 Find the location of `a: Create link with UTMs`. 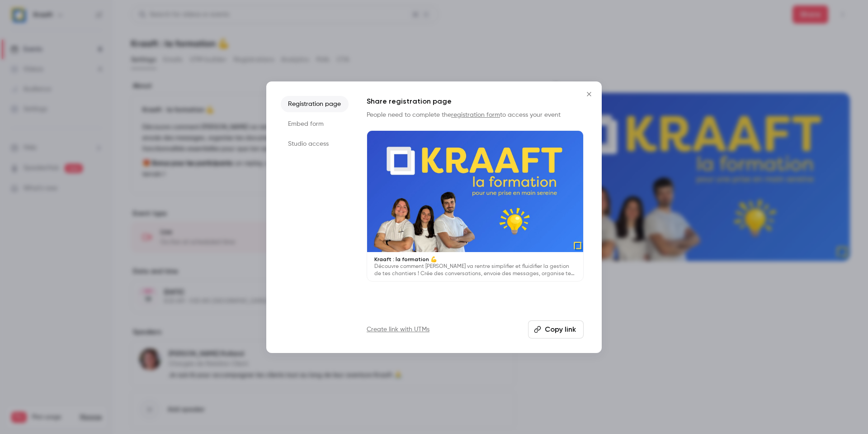

a: Create link with UTMs is located at coordinates (398, 329).